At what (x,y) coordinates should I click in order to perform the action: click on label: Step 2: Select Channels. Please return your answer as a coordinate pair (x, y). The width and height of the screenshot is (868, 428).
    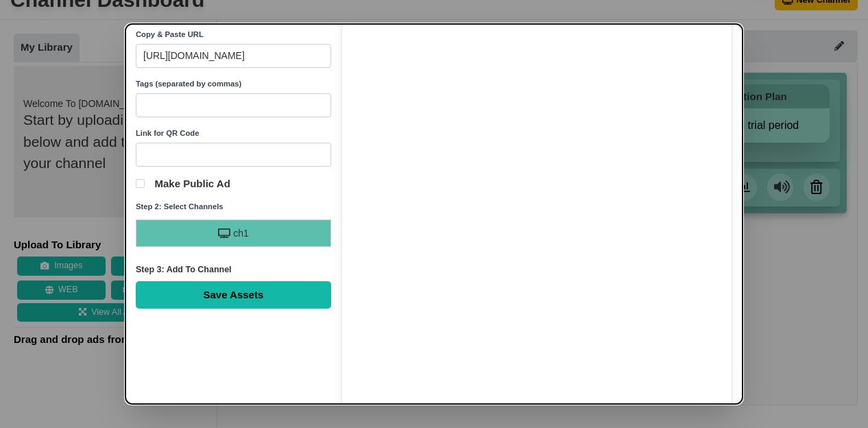
    Looking at the image, I should click on (233, 208).